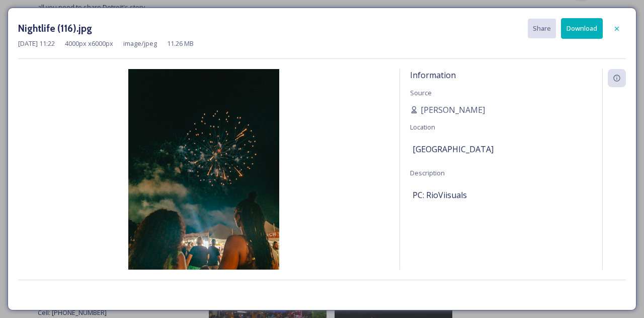  Describe the element at coordinates (421, 93) in the screenshot. I see `span: Source` at that location.